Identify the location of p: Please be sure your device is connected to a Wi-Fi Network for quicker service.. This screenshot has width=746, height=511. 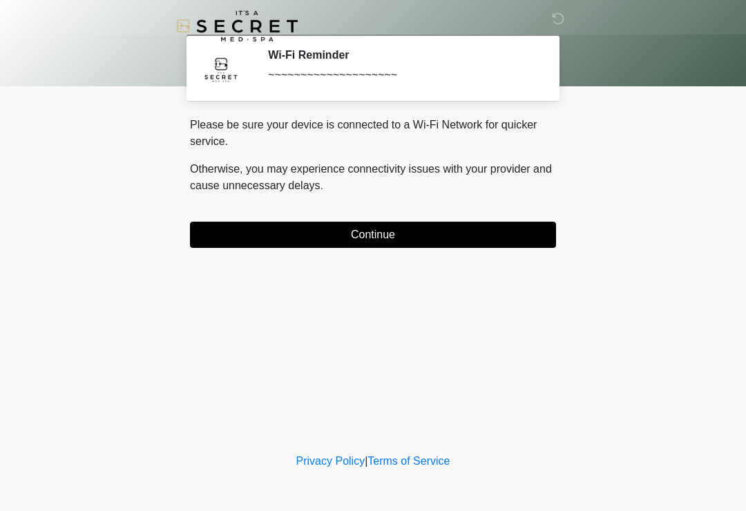
(373, 133).